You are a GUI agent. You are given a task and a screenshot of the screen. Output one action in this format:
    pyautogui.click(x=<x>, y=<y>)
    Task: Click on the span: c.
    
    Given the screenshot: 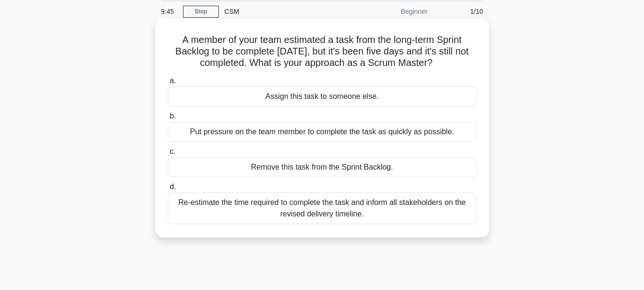 What is the action you would take?
    pyautogui.click(x=173, y=151)
    